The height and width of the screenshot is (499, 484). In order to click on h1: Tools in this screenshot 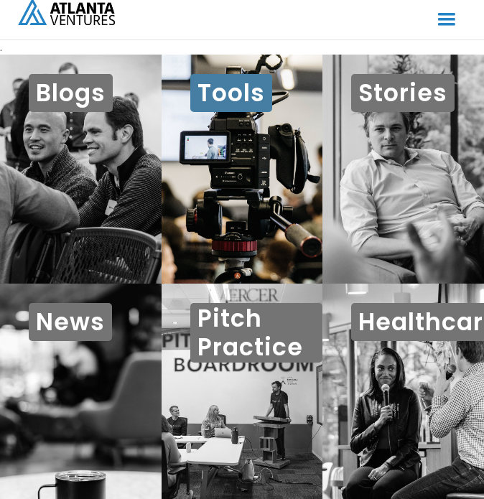, I will do `click(231, 93)`.